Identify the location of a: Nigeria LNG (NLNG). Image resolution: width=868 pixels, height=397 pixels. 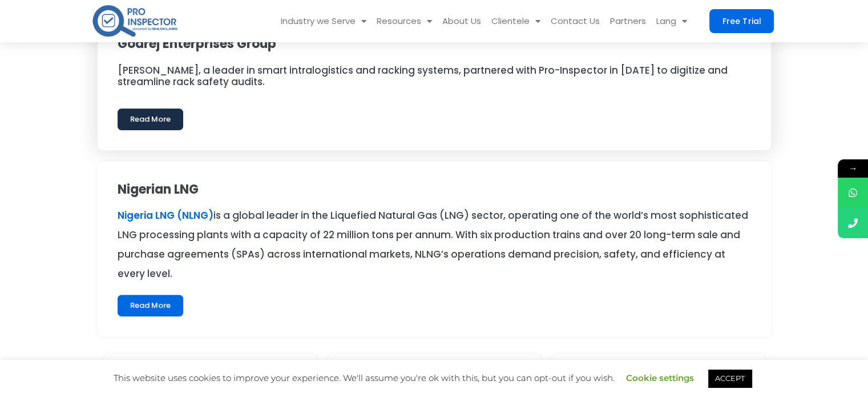
(166, 215).